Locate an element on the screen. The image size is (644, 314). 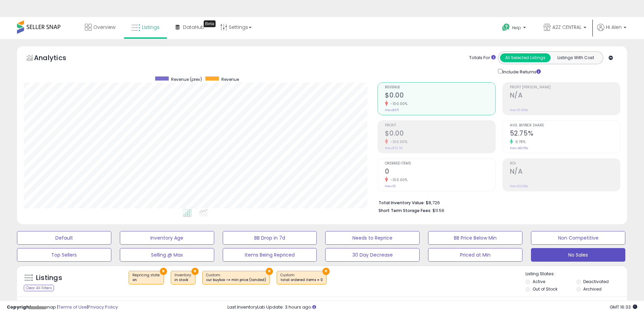
h2: 0 is located at coordinates (440, 172).